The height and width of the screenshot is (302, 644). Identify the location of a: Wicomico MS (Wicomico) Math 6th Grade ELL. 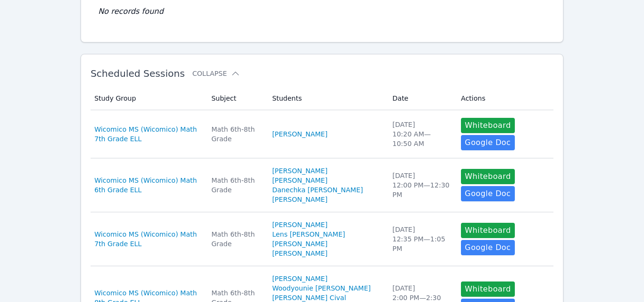
(147, 185).